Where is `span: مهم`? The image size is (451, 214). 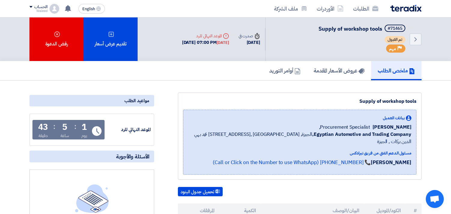 span: مهم is located at coordinates (392, 49).